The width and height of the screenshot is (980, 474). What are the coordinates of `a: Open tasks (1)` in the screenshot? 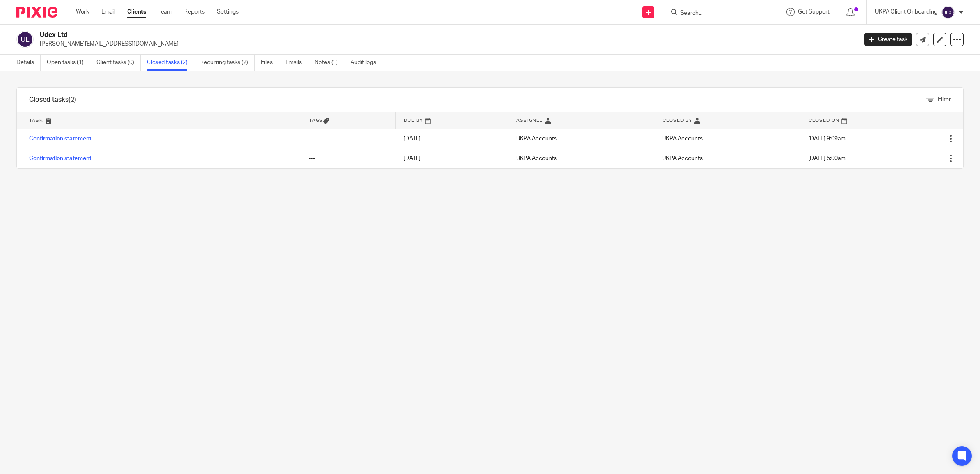 It's located at (69, 62).